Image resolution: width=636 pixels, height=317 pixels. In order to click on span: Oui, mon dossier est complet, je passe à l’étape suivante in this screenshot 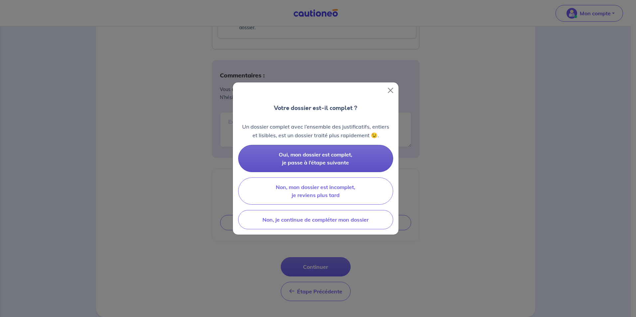, I will do `click(315, 159)`.